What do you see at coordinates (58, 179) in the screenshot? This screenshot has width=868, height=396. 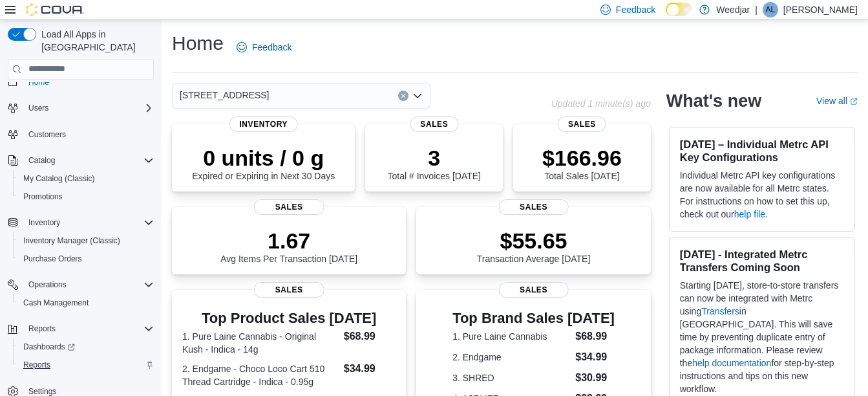 I see `a: My Catalog (Classic)` at bounding box center [58, 179].